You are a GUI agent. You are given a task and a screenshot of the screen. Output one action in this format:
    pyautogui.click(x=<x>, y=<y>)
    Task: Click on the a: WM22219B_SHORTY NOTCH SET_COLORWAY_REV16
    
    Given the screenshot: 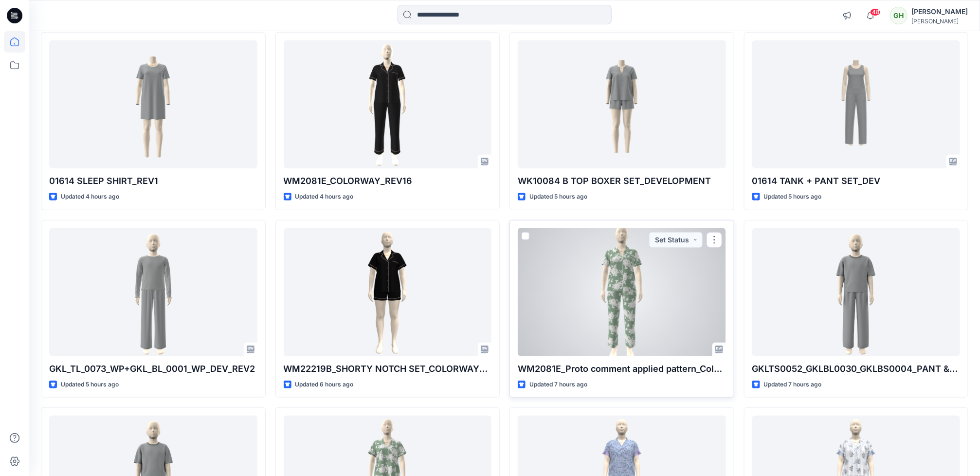 What is the action you would take?
    pyautogui.click(x=388, y=292)
    